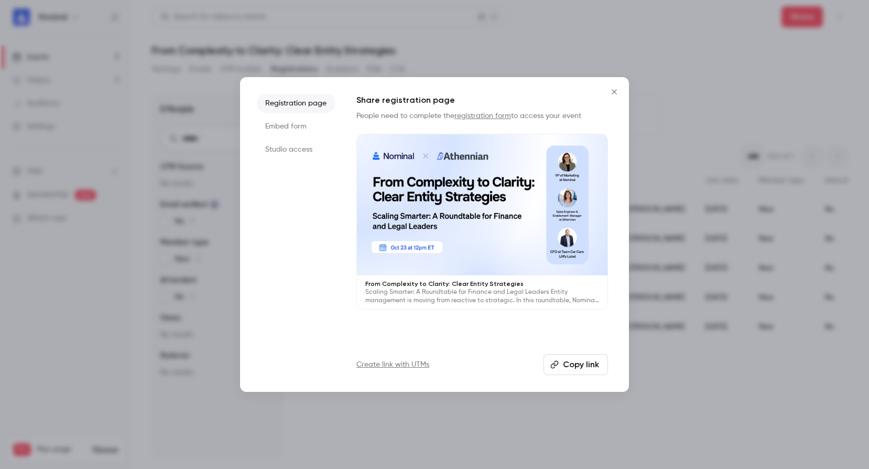 The image size is (869, 469). Describe the element at coordinates (482, 284) in the screenshot. I see `p: From Complexity to Clarity: Clear Entity Strategies` at that location.